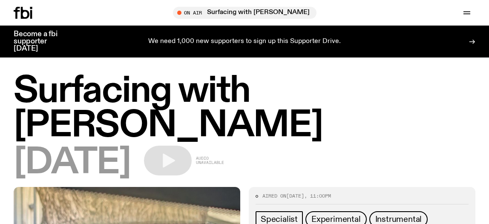  I want to click on span: Audio unavailable, so click(210, 160).